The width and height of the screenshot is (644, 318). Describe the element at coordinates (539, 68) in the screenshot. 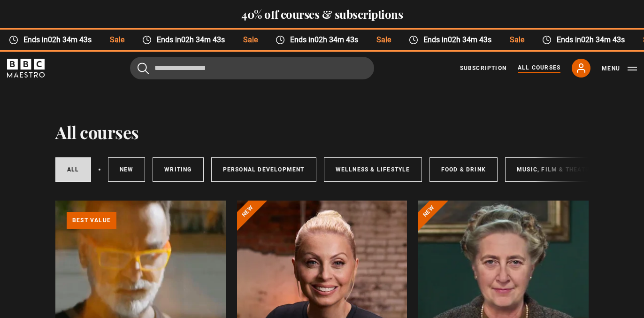

I see `a: All Courses` at that location.